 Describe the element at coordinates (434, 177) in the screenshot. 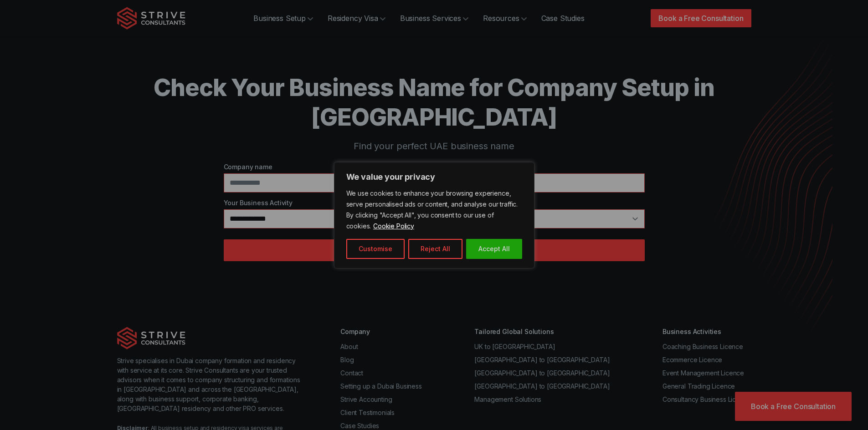

I see `p: We value your privacy` at that location.